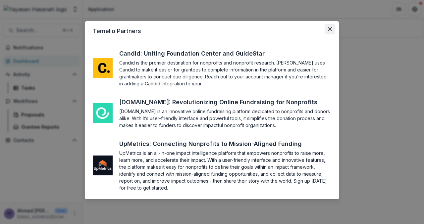 The image size is (424, 224). What do you see at coordinates (198, 53) in the screenshot?
I see `div: Candid: Uniting Foundation Center and GuideStar` at bounding box center [198, 53].